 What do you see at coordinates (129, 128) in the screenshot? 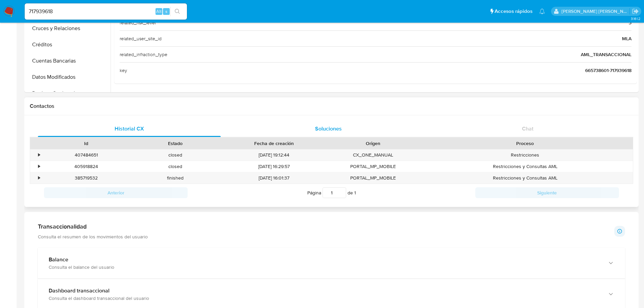
I see `span: Historial CX` at bounding box center [129, 128].